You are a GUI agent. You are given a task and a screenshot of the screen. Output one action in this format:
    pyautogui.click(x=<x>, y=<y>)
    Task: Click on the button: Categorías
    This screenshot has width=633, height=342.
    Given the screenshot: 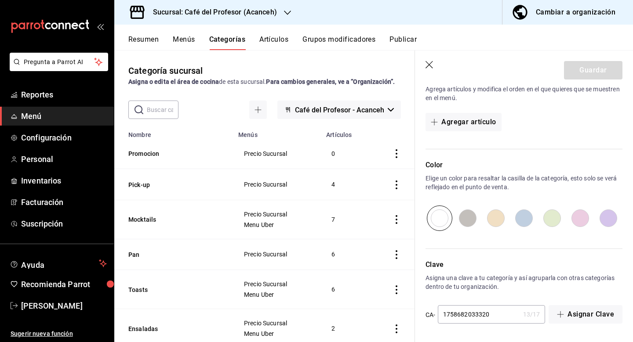 What is the action you would take?
    pyautogui.click(x=227, y=43)
    